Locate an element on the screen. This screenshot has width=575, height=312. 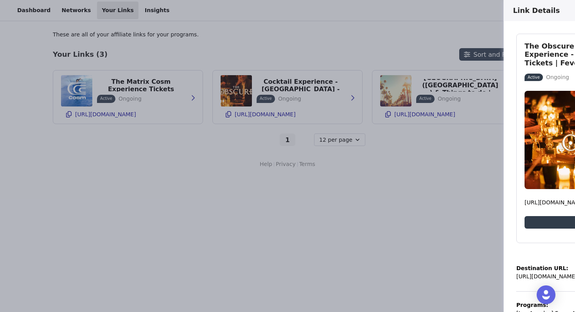
div: Open Intercom Messenger is located at coordinates (546, 294).